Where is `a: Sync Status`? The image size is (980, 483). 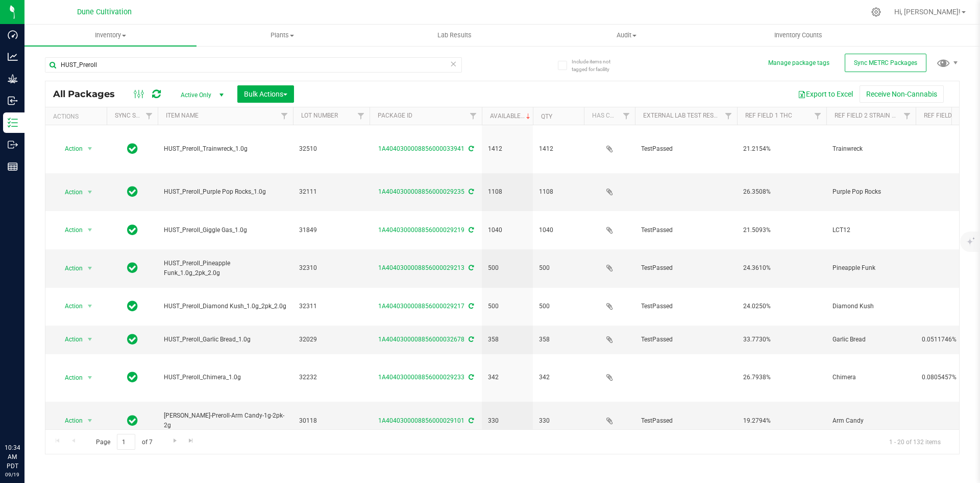
a: Sync Status is located at coordinates (135, 116).